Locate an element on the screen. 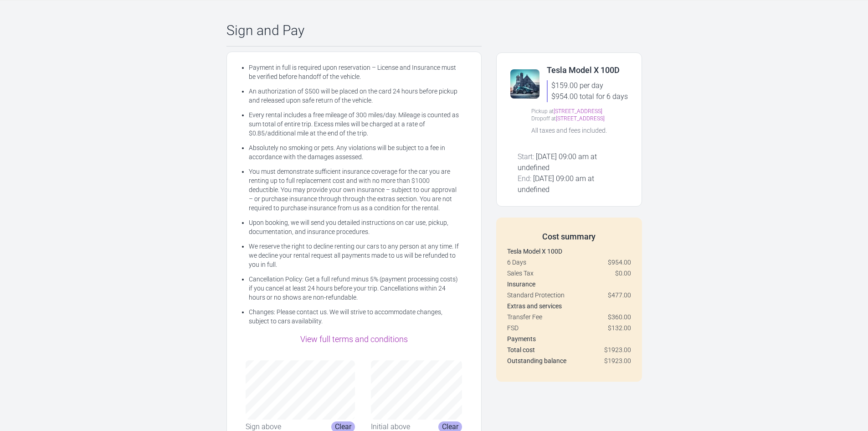 This screenshot has height=431, width=868. strong: Outstanding balance is located at coordinates (536, 361).